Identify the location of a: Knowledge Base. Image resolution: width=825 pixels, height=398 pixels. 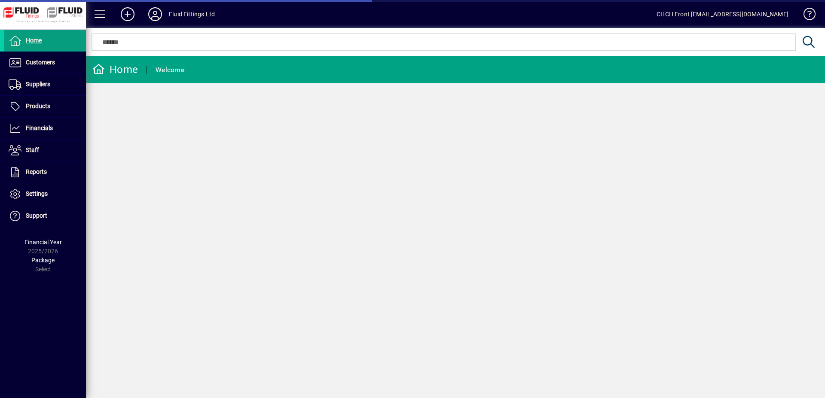
(805, 15).